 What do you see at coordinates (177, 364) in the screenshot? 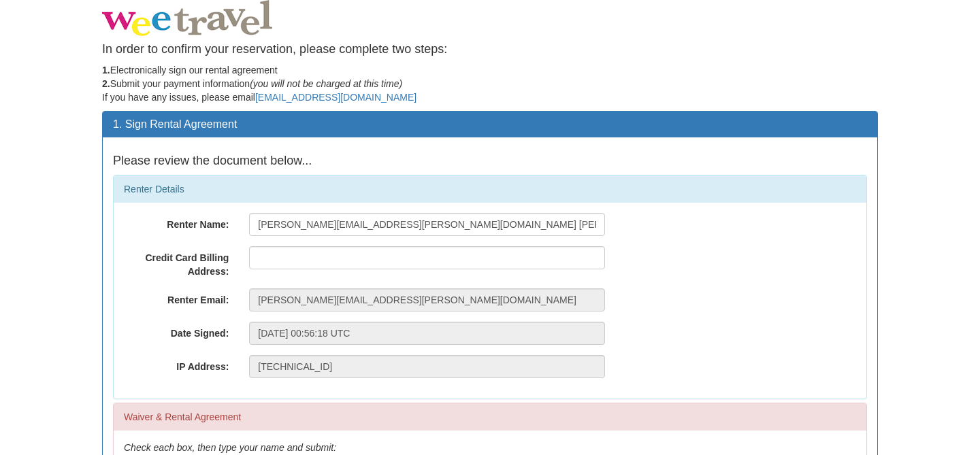
I see `label: IP Address:` at bounding box center [177, 364].